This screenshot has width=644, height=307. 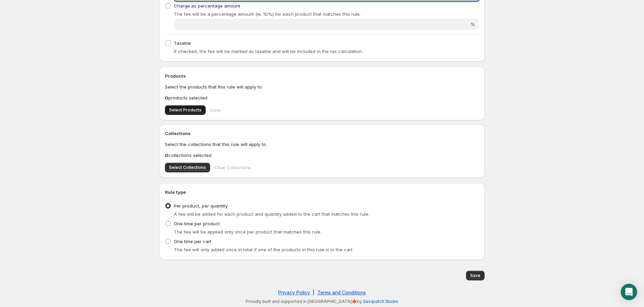 I want to click on button: Select Products, so click(x=185, y=110).